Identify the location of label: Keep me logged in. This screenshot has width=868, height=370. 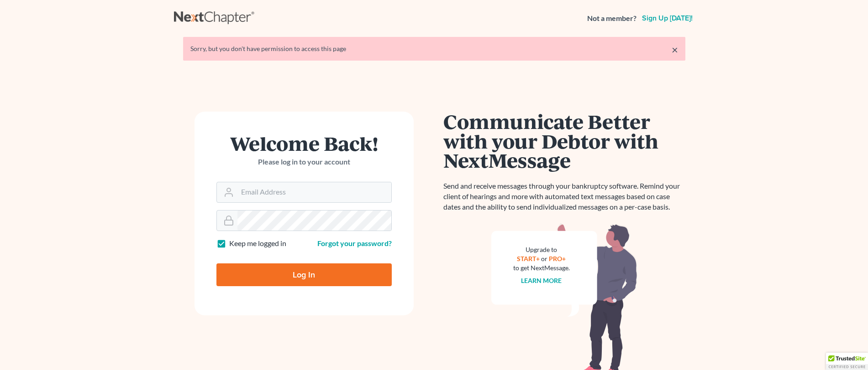
(258, 244).